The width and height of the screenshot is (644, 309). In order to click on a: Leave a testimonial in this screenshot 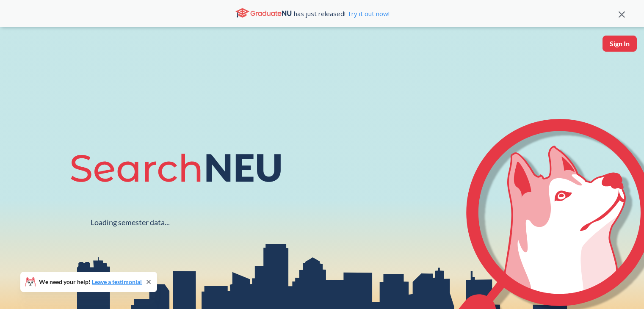, I will do `click(117, 282)`.